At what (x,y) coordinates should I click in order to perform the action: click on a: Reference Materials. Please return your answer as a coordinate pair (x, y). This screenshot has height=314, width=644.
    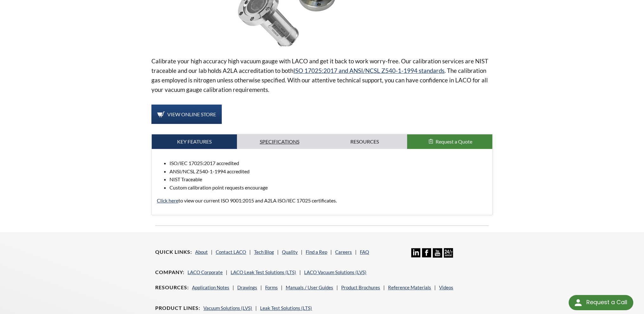
    Looking at the image, I should click on (409, 287).